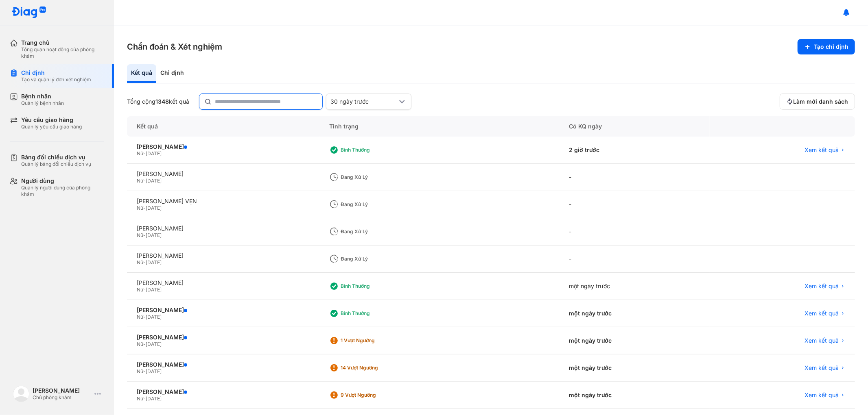  What do you see at coordinates (158, 102) in the screenshot?
I see `div: Tổng cộng kết quả` at bounding box center [158, 102].